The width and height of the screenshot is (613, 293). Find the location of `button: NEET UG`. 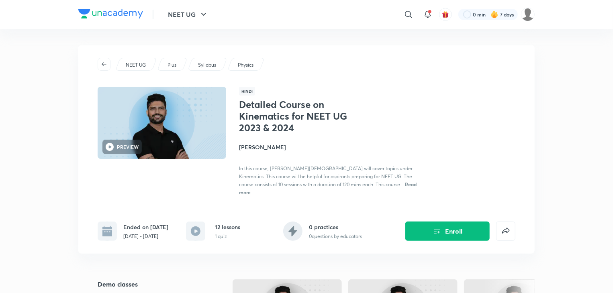

button: NEET UG is located at coordinates (188, 14).